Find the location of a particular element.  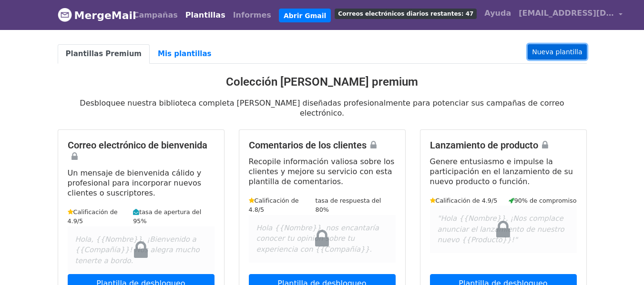

font: Un mensaje de bienvenida cálido y profesional para incorporar nuevos clientes o suscriptores. is located at coordinates (134, 183).